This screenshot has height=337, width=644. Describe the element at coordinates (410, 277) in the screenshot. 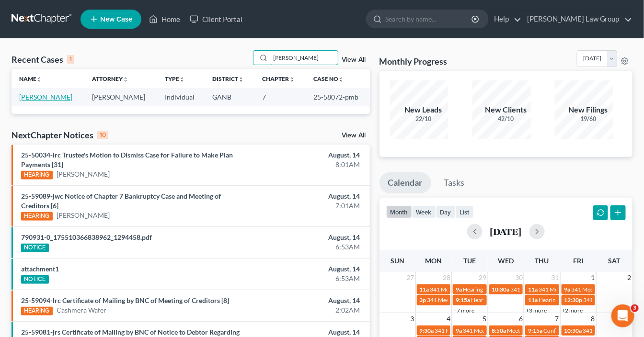

I see `span: 27` at that location.